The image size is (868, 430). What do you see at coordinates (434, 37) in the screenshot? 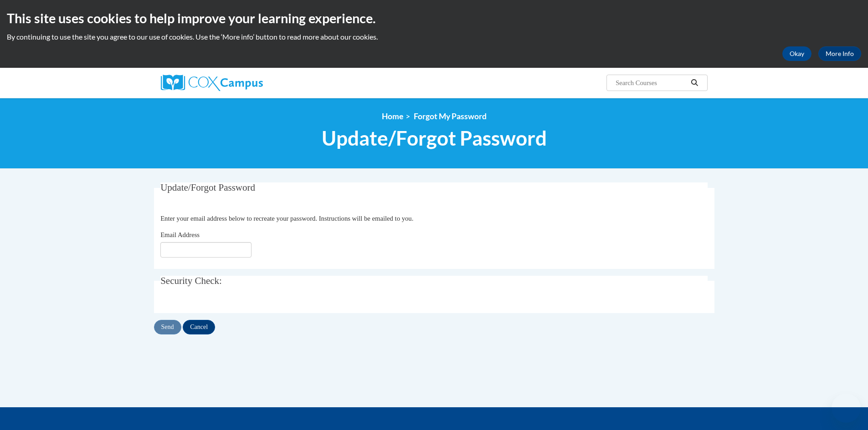
I see `p: By continuing to use the site you agree to our use of cookies. Use the ‘More info’ button to read...` at bounding box center [434, 37].